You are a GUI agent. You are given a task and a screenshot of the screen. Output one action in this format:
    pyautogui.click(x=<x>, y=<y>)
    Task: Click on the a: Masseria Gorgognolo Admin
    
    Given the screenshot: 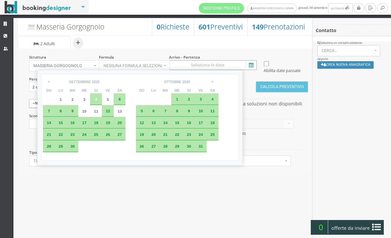 What is the action you would take?
    pyautogui.click(x=272, y=8)
    